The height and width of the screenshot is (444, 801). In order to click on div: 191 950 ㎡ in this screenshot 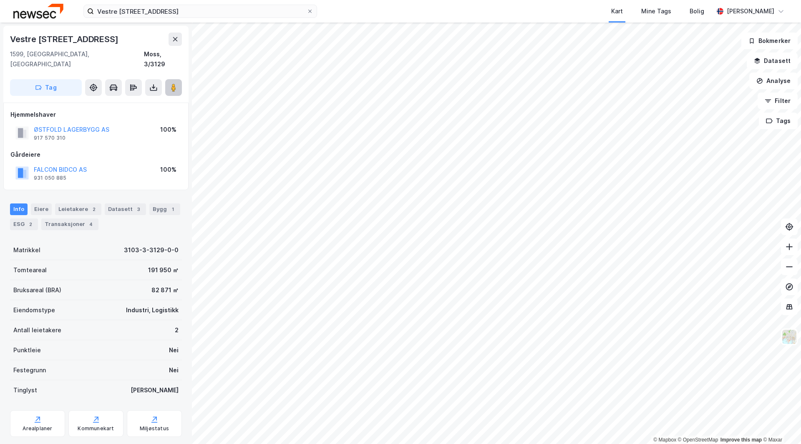, I will do `click(163, 270)`.